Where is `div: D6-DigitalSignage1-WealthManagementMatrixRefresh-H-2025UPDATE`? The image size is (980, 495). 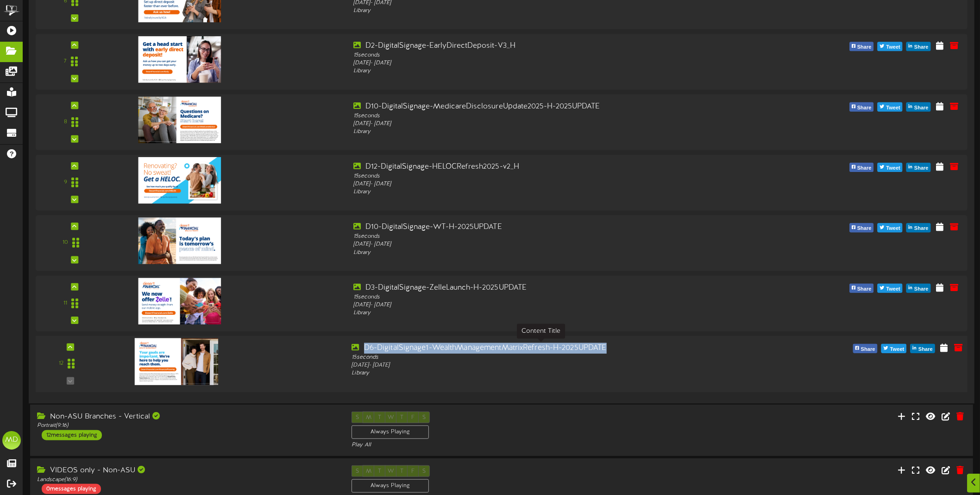
div: D6-DigitalSignage1-WealthManagementMatrixRefresh-H-2025UPDATE is located at coordinates (541, 347).